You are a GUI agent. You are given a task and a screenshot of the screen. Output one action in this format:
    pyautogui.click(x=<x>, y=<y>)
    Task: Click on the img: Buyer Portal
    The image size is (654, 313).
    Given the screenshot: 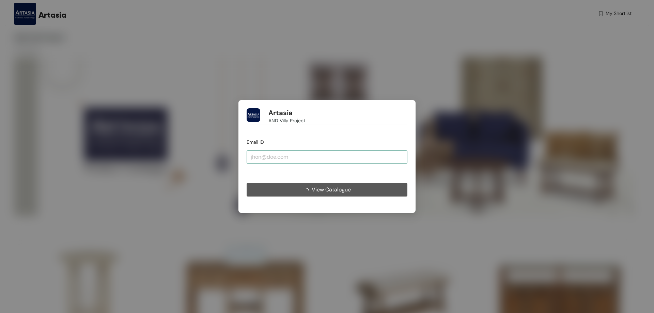 What is the action you would take?
    pyautogui.click(x=253, y=115)
    